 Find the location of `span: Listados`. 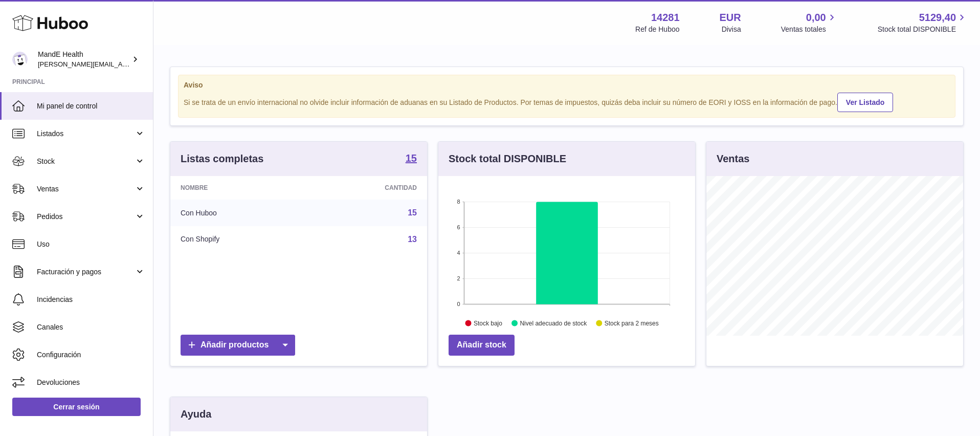

span: Listados is located at coordinates (86, 133).